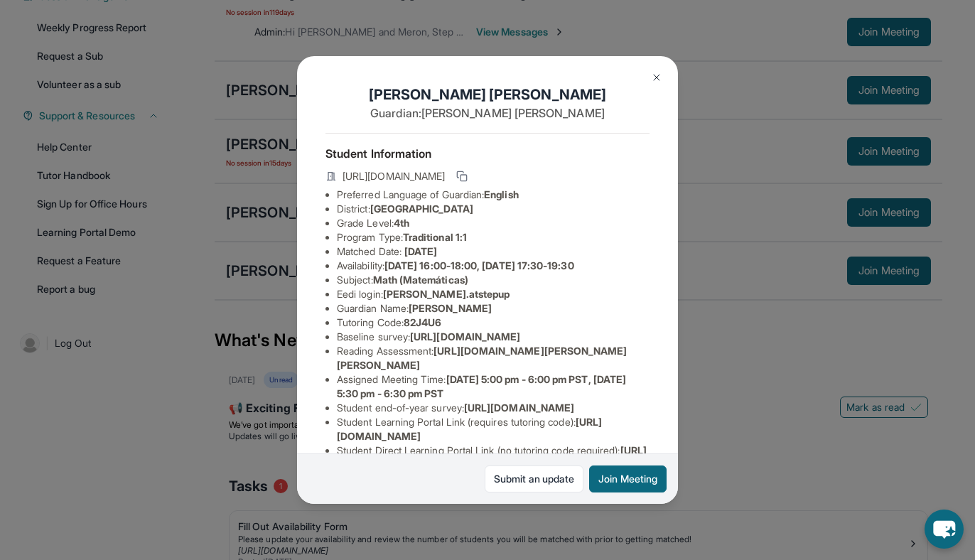 This screenshot has width=975, height=560. What do you see at coordinates (421, 279) in the screenshot?
I see `span: Math (Matemáticas)` at bounding box center [421, 279].